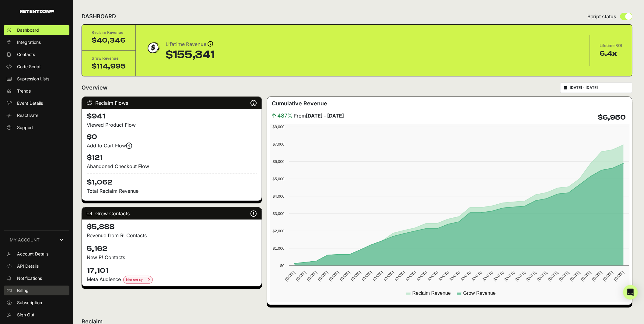  What do you see at coordinates (602, 16) in the screenshot?
I see `span: Script status` at bounding box center [602, 16].